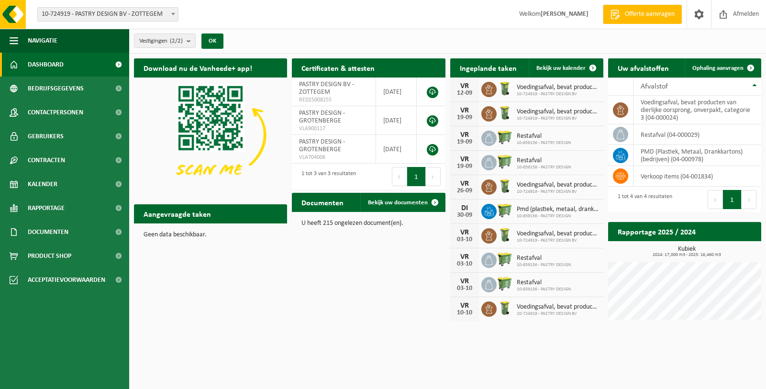 The width and height of the screenshot is (766, 389). Describe the element at coordinates (650, 14) in the screenshot. I see `span: Offerte aanvragen` at that location.